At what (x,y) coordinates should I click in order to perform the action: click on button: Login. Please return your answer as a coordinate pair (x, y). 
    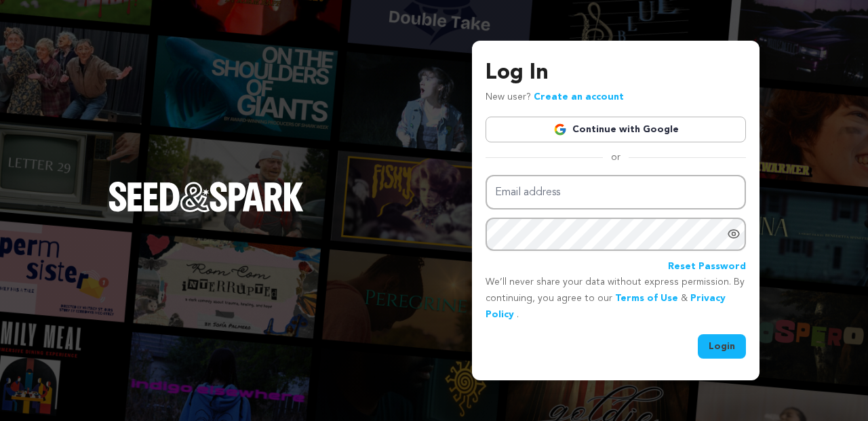
    Looking at the image, I should click on (722, 346).